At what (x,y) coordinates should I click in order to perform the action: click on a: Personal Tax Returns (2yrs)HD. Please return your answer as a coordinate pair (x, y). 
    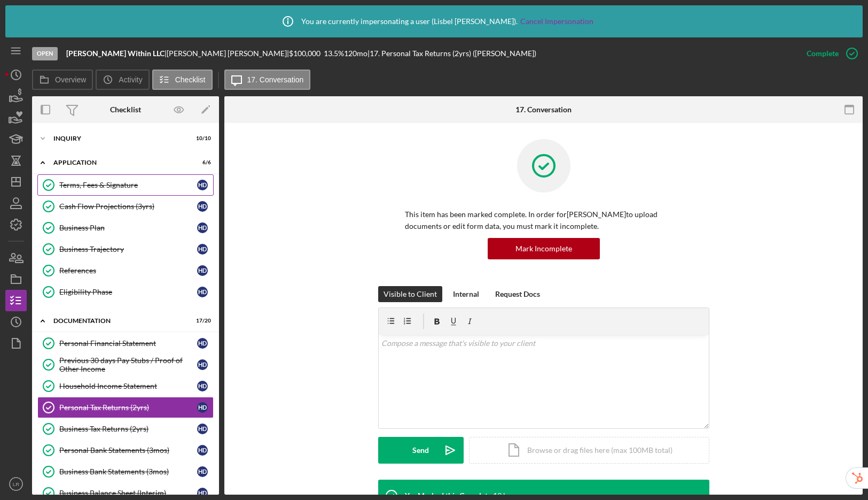
    Looking at the image, I should click on (125, 408).